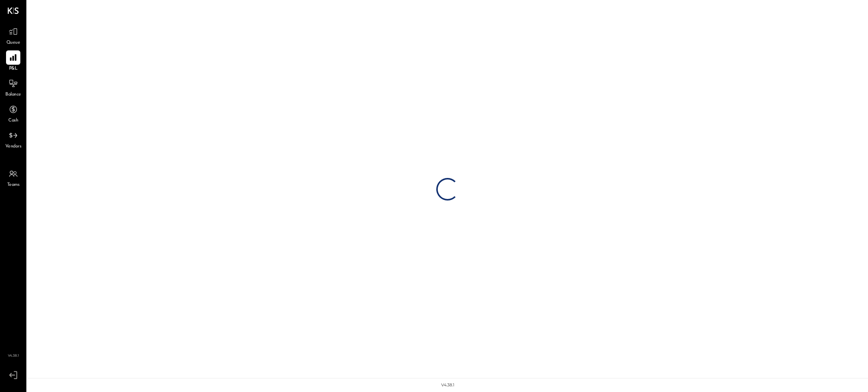 Image resolution: width=868 pixels, height=392 pixels. I want to click on div: v 4.38.1, so click(448, 385).